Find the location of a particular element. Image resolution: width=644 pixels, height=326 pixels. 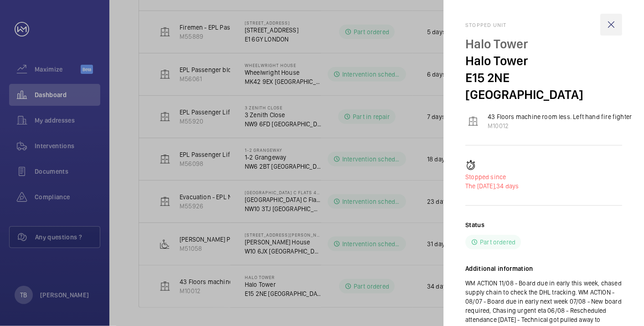

img: elevator.svg is located at coordinates (473, 121).